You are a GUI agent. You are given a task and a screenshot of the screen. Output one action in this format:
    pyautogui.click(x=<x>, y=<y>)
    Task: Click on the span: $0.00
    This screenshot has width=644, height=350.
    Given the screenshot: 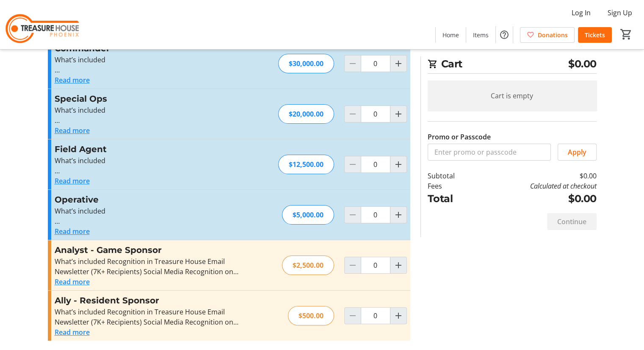 What is the action you would take?
    pyautogui.click(x=582, y=64)
    